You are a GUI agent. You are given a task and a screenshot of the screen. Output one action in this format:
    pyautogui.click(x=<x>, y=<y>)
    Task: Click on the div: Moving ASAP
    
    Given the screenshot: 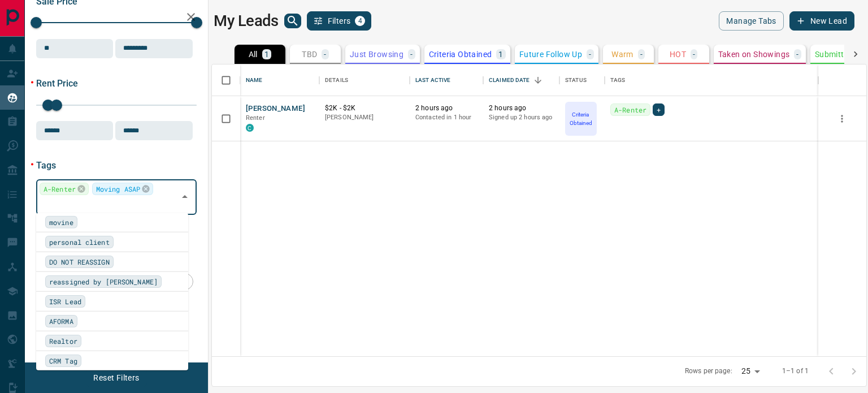 What is the action you would take?
    pyautogui.click(x=122, y=189)
    